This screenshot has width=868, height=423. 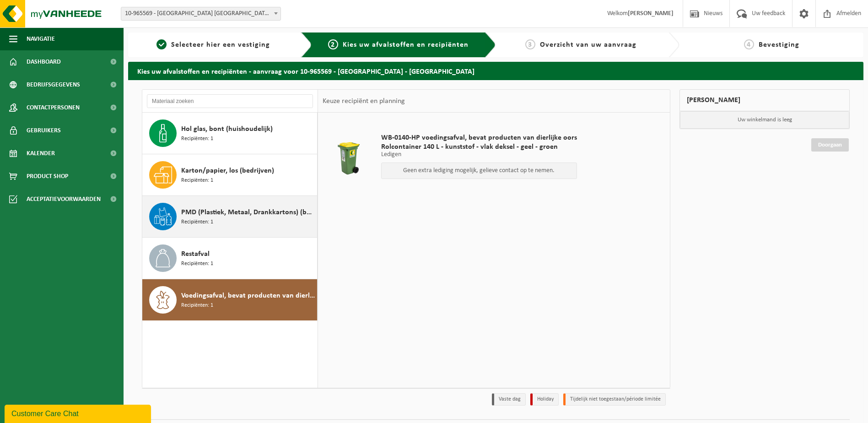 I want to click on button: Hol glas, bont (huishoudelijk) Recipiënten: 1, so click(x=229, y=134).